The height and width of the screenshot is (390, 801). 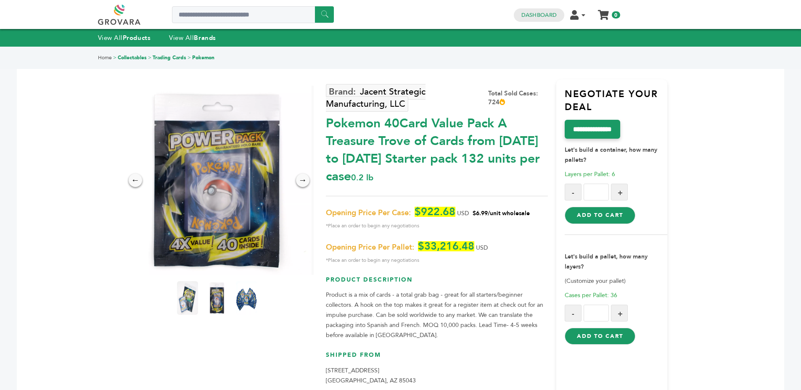 What do you see at coordinates (105, 58) in the screenshot?
I see `a: Home` at bounding box center [105, 58].